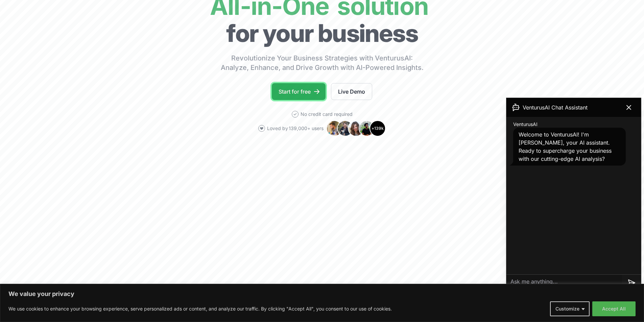 This screenshot has width=644, height=322. I want to click on a: Start for free, so click(299, 92).